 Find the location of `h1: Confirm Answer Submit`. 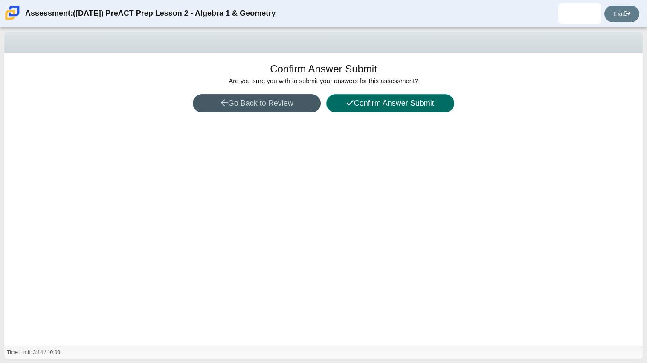

h1: Confirm Answer Submit is located at coordinates (323, 69).